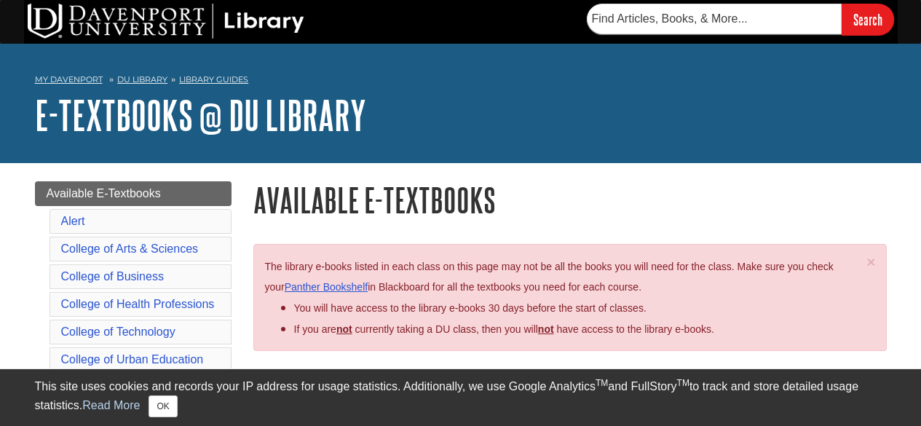 Image resolution: width=921 pixels, height=426 pixels. What do you see at coordinates (570, 200) in the screenshot?
I see `h1: Available E-Textbooks` at bounding box center [570, 200].